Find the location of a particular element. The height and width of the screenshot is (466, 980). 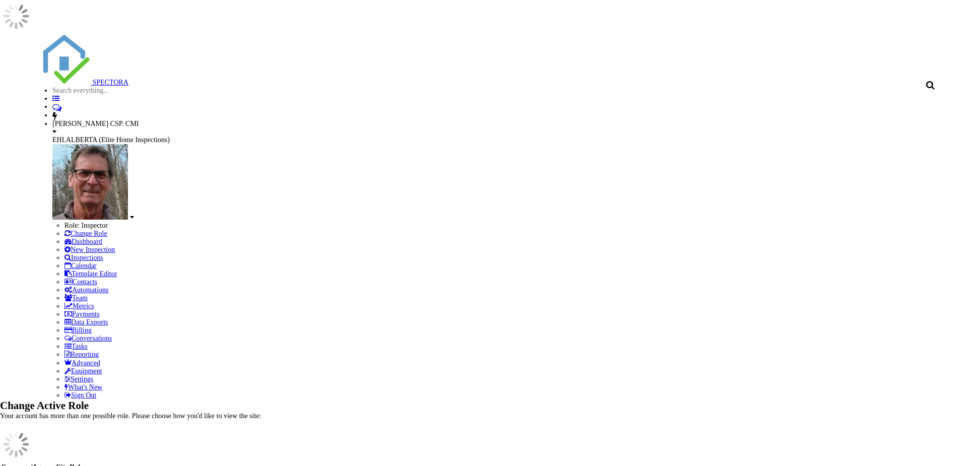

img: The Best Home Inspection Software - Spectora is located at coordinates (65, 60).